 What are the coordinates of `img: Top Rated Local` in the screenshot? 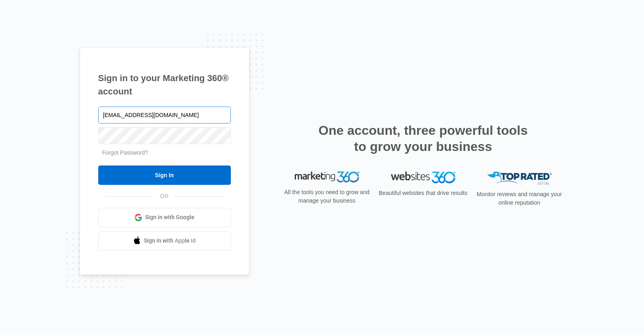 It's located at (520, 178).